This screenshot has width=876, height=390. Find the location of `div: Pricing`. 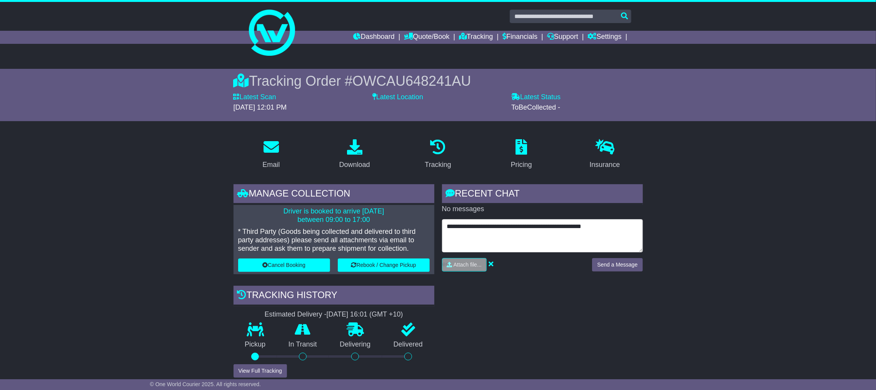

div: Pricing is located at coordinates (521, 165).